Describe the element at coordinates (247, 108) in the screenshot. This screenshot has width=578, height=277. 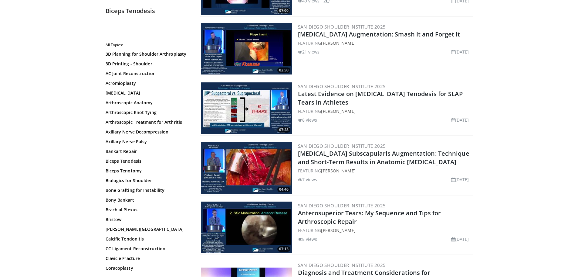
I see `img: c7d0a6b1-5a6e-4412-b4f2-74cae7003d1f.300x170_q85_crop-smart_upscale.jpg` at that location.